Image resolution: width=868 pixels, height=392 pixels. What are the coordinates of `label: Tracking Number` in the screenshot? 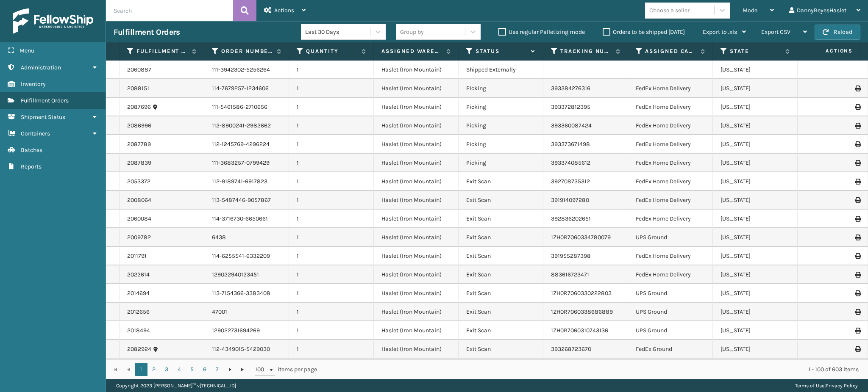 It's located at (586, 51).